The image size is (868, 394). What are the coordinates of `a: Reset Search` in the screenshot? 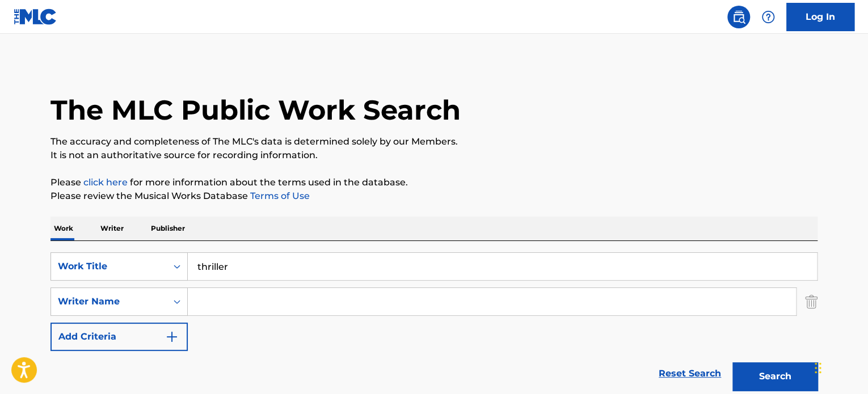 It's located at (690, 374).